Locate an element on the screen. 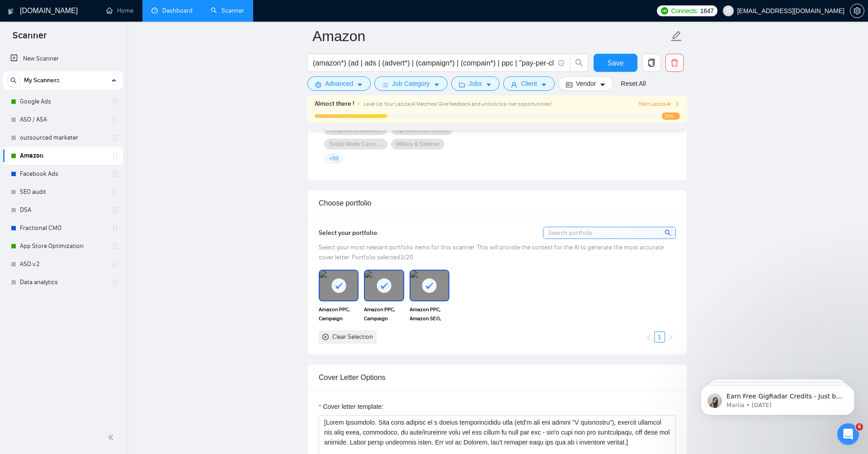 This screenshot has height=454, width=868. span: Advanced is located at coordinates (339, 84).